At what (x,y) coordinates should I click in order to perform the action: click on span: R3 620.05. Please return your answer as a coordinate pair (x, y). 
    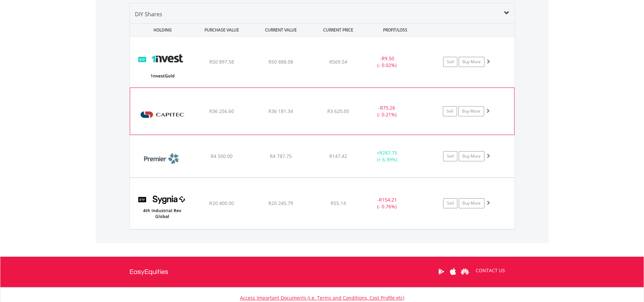
    Looking at the image, I should click on (338, 111).